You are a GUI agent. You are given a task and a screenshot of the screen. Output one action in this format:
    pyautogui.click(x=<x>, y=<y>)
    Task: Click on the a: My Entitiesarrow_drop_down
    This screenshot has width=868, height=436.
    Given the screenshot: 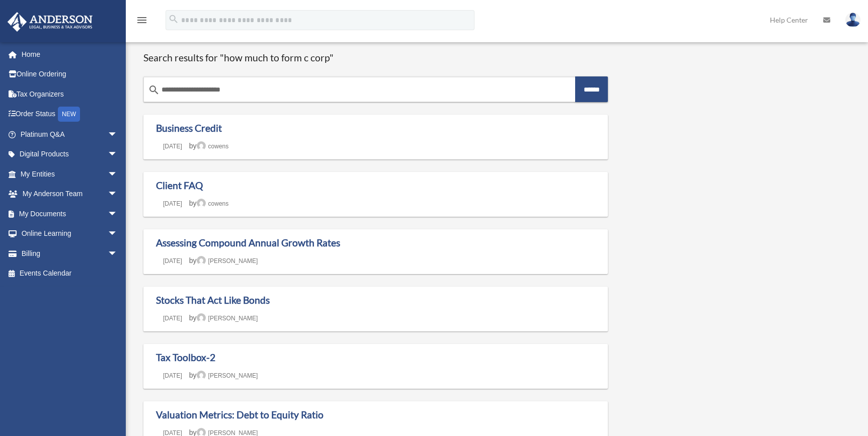 What is the action you would take?
    pyautogui.click(x=70, y=174)
    